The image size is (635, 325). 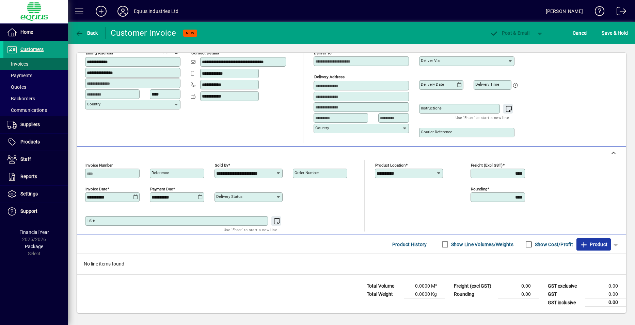 I want to click on span: Back, so click(x=86, y=33).